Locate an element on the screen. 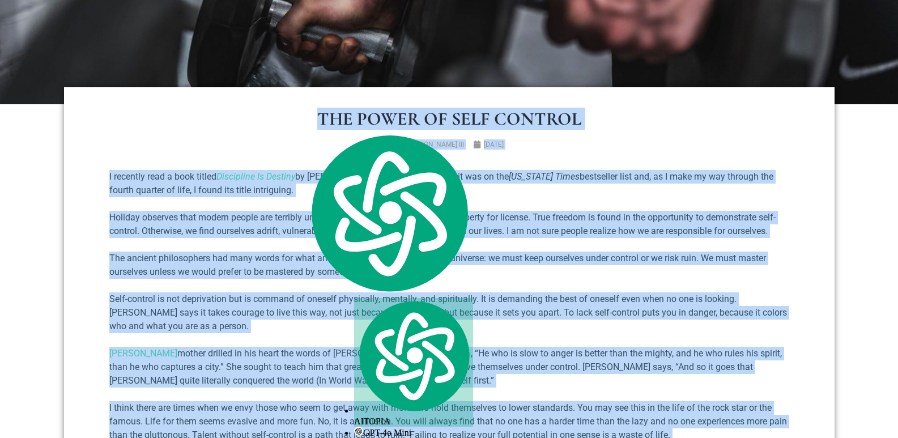 The image size is (898, 438). p: The ancient philosophers had many words for what amounts to a timeless law of the universe: we mu... is located at coordinates (450, 265).